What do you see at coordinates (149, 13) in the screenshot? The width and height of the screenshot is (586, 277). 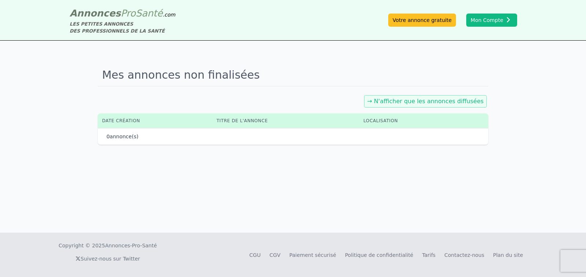 I see `span: Santé` at bounding box center [149, 13].